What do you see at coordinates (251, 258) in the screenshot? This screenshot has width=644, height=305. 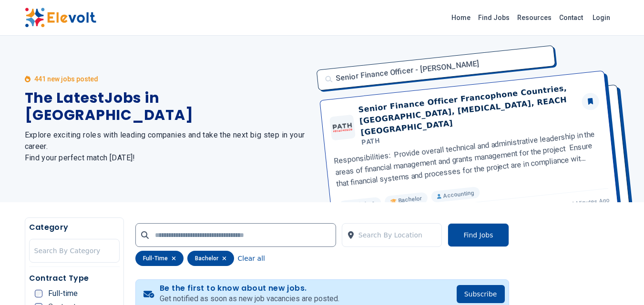 I see `button: Clear all` at bounding box center [251, 258].